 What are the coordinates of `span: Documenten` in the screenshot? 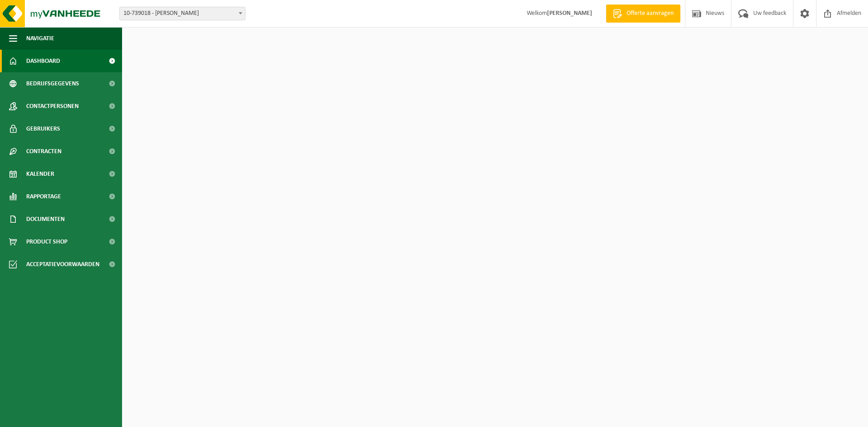 It's located at (45, 219).